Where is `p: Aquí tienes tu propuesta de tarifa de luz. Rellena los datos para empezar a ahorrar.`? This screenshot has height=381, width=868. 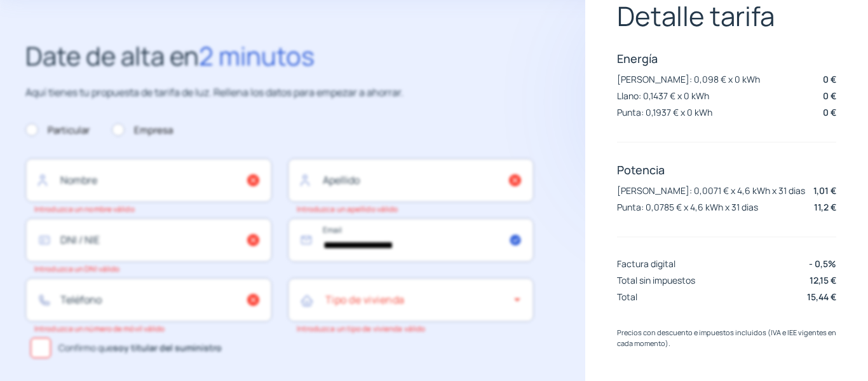 p: Aquí tienes tu propuesta de tarifa de luz. Rellena los datos para empezar a ahorrar. is located at coordinates (280, 93).